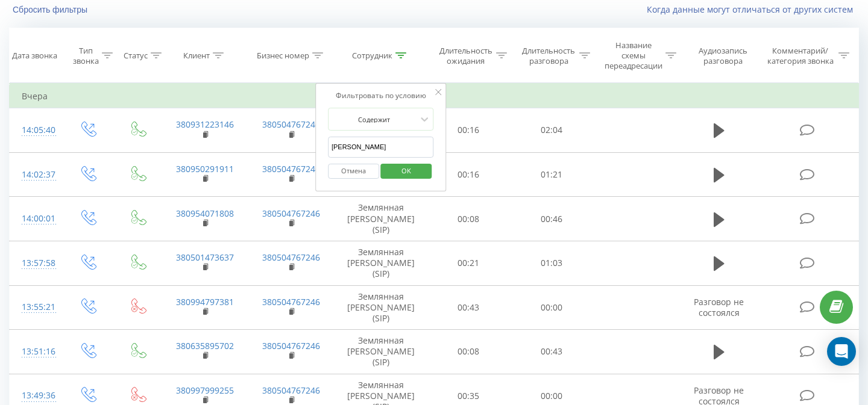 The width and height of the screenshot is (868, 405). Describe the element at coordinates (434, 96) in the screenshot. I see `td: Вчера` at that location.